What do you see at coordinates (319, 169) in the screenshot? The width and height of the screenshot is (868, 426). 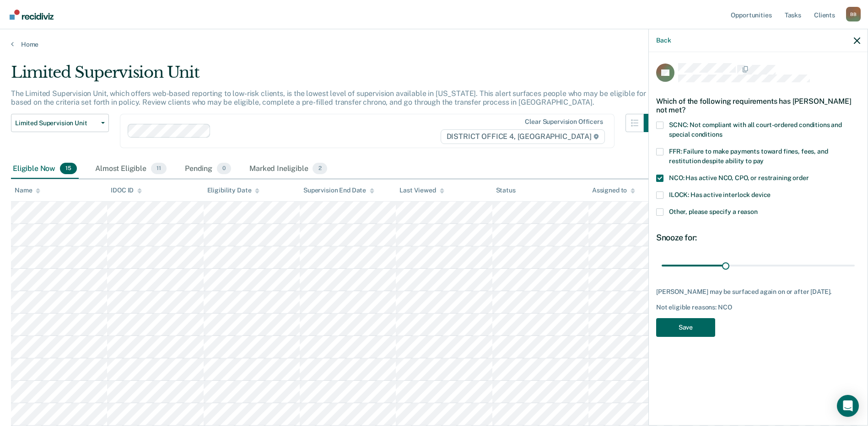 I see `span: 2` at bounding box center [319, 169].